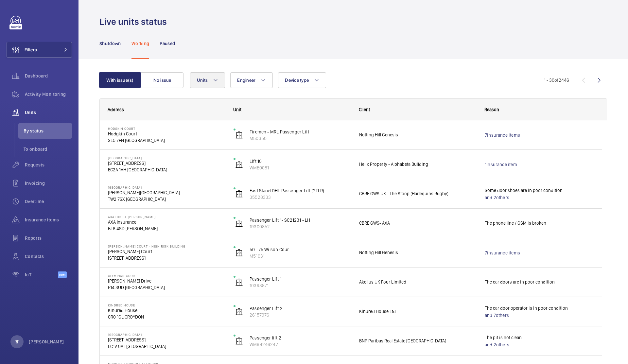 The height and width of the screenshot is (364, 628). I want to click on p: 19300852, so click(300, 226).